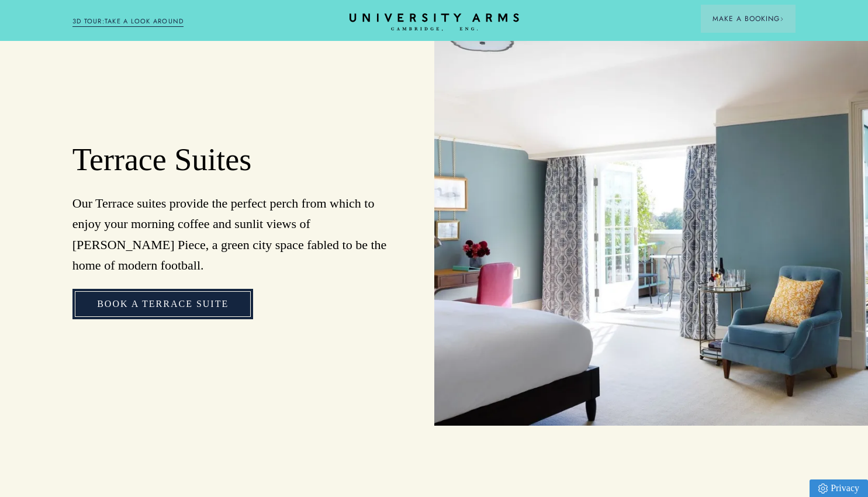  What do you see at coordinates (128, 22) in the screenshot?
I see `a: 3D TOUR:TAKE A LOOK AROUND` at bounding box center [128, 22].